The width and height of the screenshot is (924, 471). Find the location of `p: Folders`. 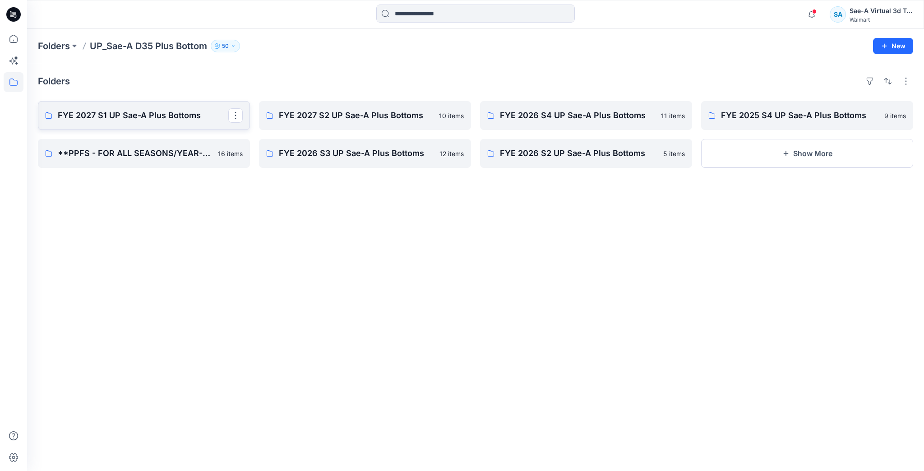

p: Folders is located at coordinates (54, 46).